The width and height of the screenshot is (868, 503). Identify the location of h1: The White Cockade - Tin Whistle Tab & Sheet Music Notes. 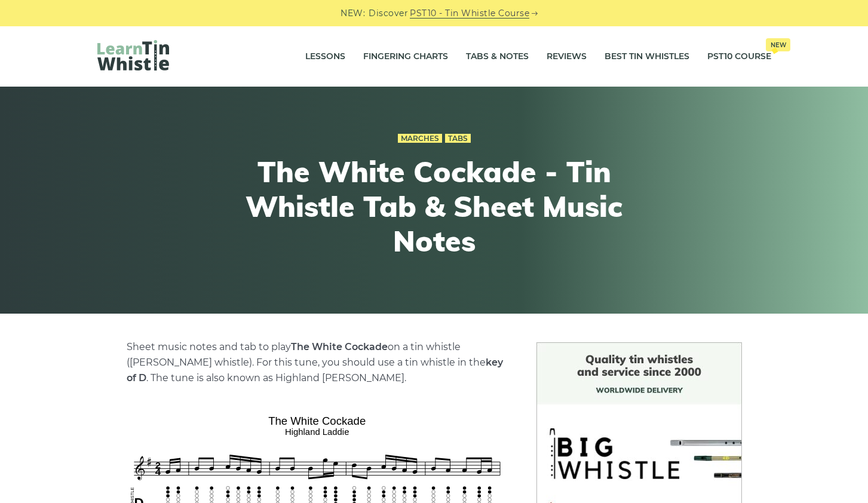
(434, 206).